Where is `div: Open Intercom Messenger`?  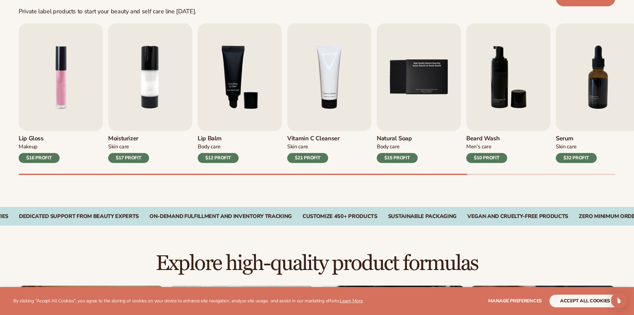
div: Open Intercom Messenger is located at coordinates (619, 300).